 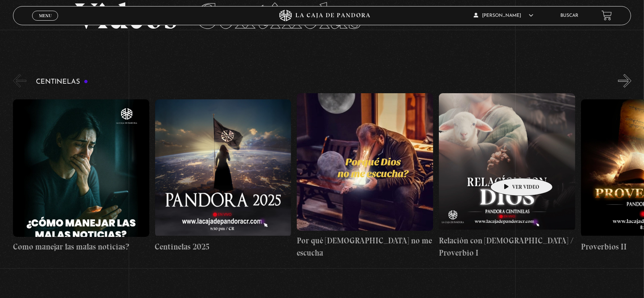 I want to click on a: Buscar, so click(x=569, y=16).